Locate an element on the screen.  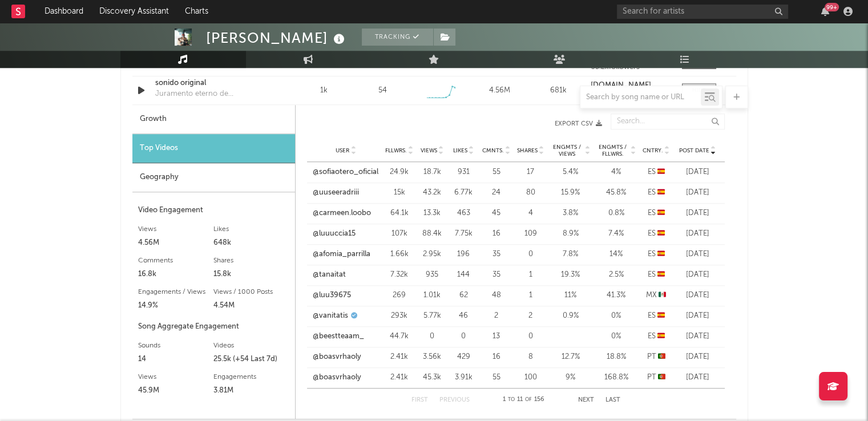
a: @carmeen.loobo is located at coordinates (342, 213).